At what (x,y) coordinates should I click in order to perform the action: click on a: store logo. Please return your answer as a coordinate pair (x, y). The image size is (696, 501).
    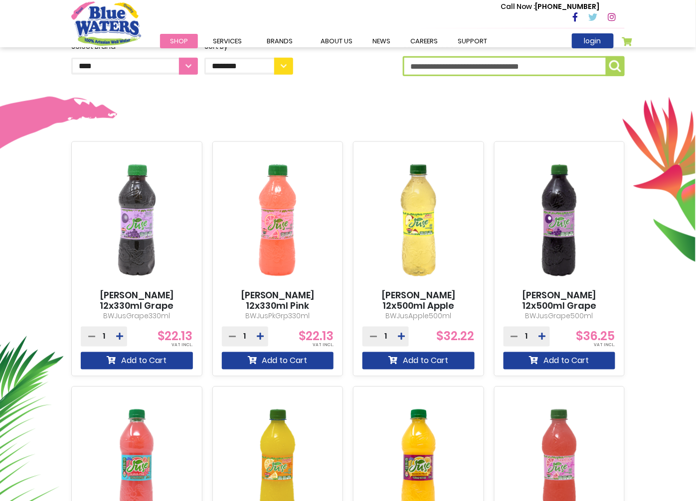
    Looking at the image, I should click on (106, 23).